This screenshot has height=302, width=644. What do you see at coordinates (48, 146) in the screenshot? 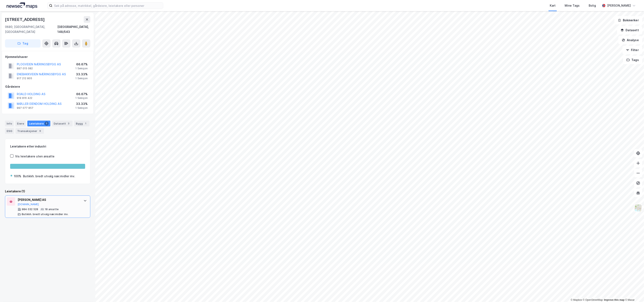
I see `div: Leietakere etter industri` at bounding box center [48, 146].